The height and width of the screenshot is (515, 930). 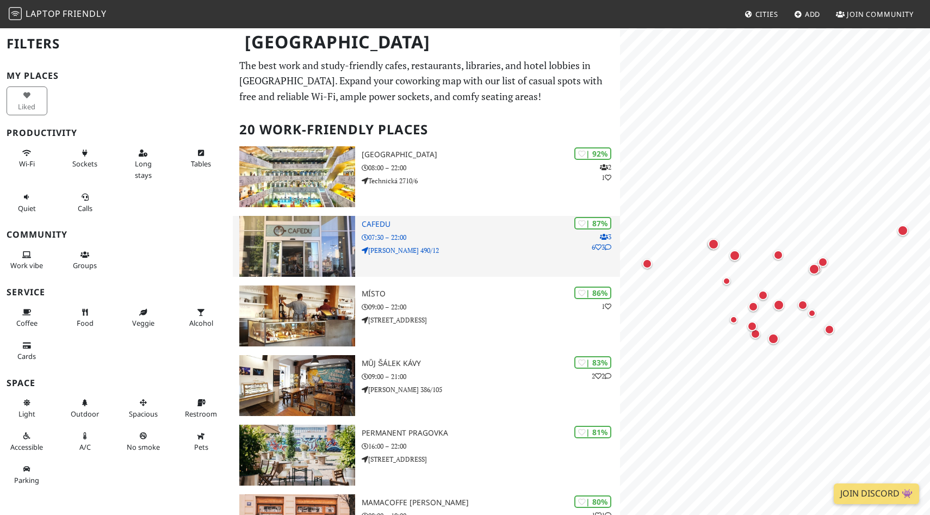 I want to click on div: | 92%, so click(x=593, y=153).